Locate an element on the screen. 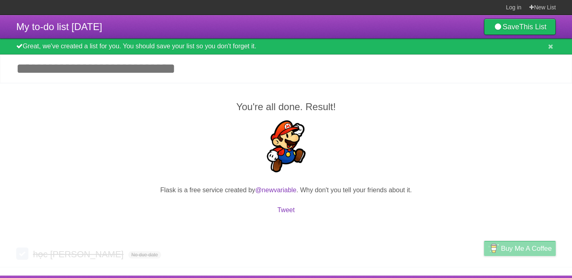 The height and width of the screenshot is (278, 572). h2: You're all done. Result! is located at coordinates (286, 107).